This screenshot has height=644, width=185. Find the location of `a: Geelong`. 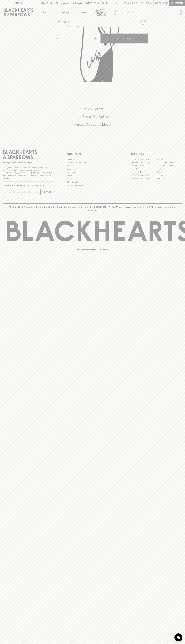

a: Geelong is located at coordinates (169, 172).